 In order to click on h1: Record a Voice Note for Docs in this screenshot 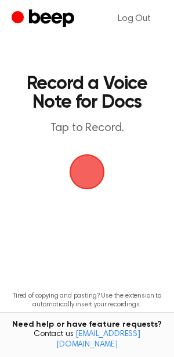, I will do `click(87, 93)`.